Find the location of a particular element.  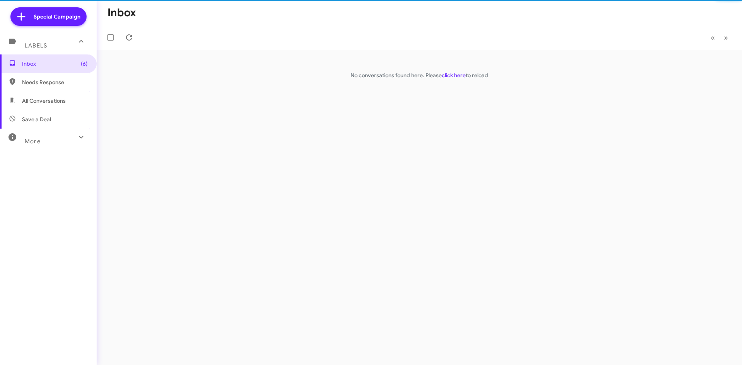

button: Next is located at coordinates (725, 37).